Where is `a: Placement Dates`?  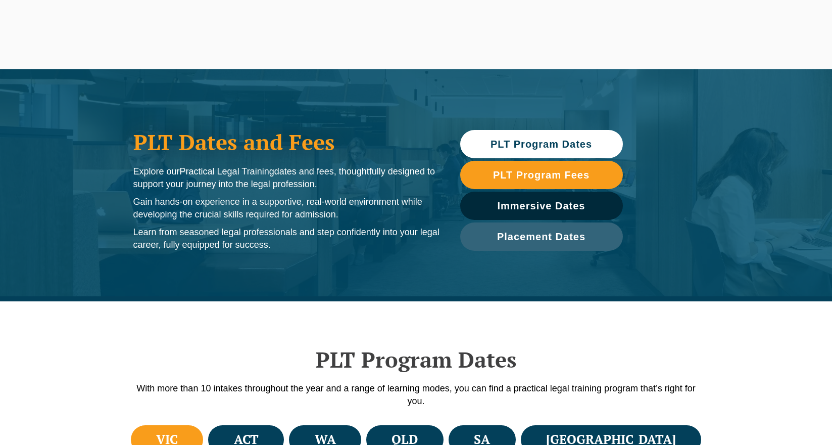
a: Placement Dates is located at coordinates (542, 236).